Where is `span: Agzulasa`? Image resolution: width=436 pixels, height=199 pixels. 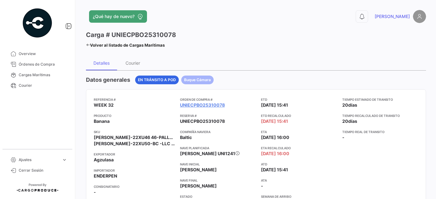 span: Agzulasa is located at coordinates (104, 160).